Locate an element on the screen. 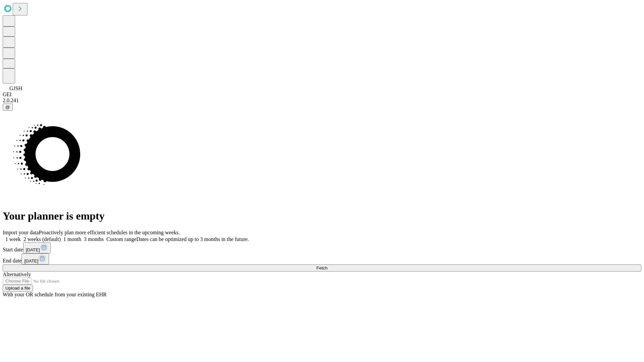 This screenshot has width=644, height=362. span: 3 months is located at coordinates (93, 239).